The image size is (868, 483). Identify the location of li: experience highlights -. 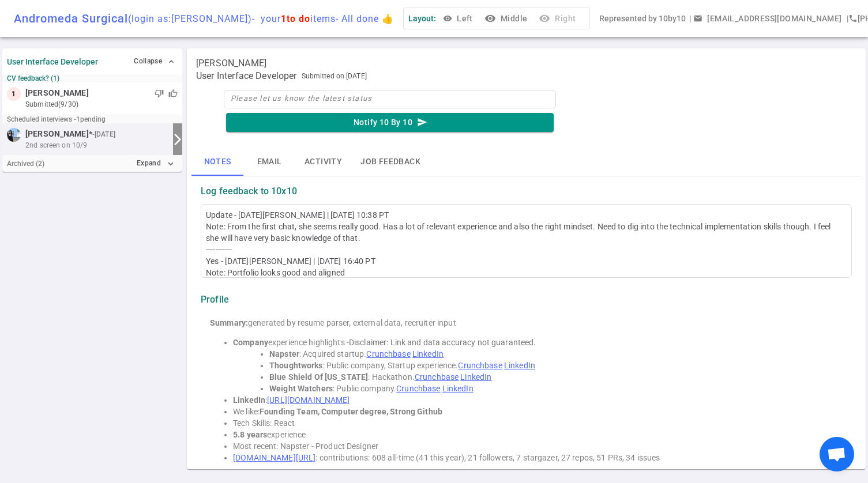
(537, 342).